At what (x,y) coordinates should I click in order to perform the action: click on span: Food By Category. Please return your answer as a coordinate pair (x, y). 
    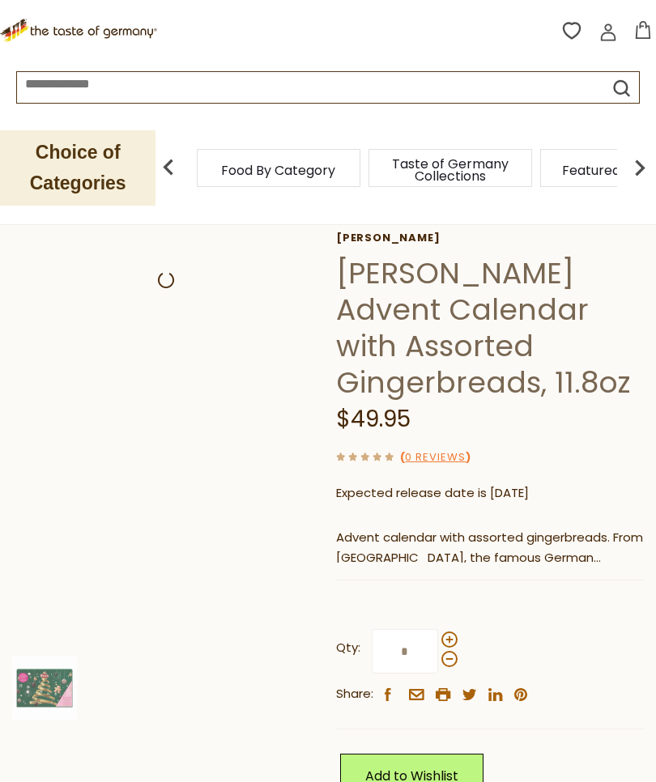
    Looking at the image, I should click on (278, 170).